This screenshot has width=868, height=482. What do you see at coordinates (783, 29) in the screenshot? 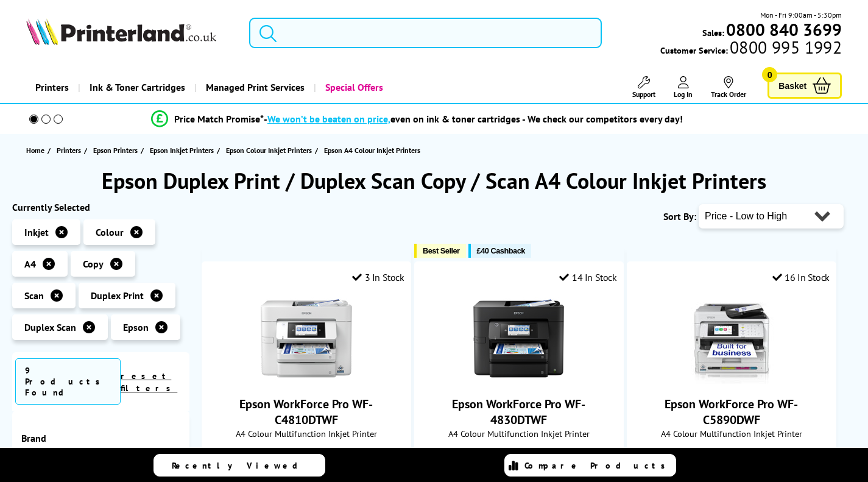
I see `a: 0800 840 3699` at bounding box center [783, 29].